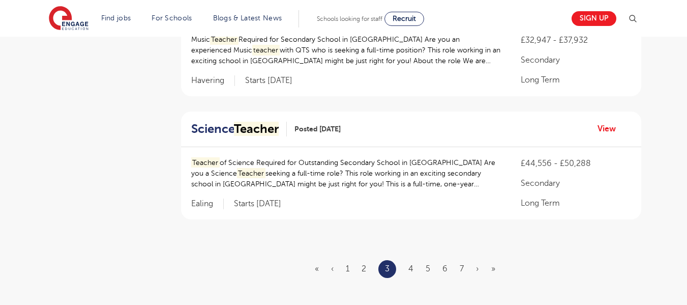  What do you see at coordinates (611, 129) in the screenshot?
I see `a: View` at bounding box center [611, 129].